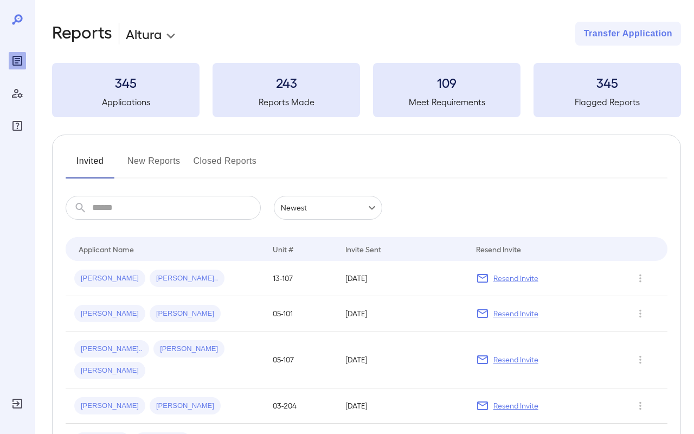 This screenshot has width=694, height=434. I want to click on div: Reports, so click(17, 61).